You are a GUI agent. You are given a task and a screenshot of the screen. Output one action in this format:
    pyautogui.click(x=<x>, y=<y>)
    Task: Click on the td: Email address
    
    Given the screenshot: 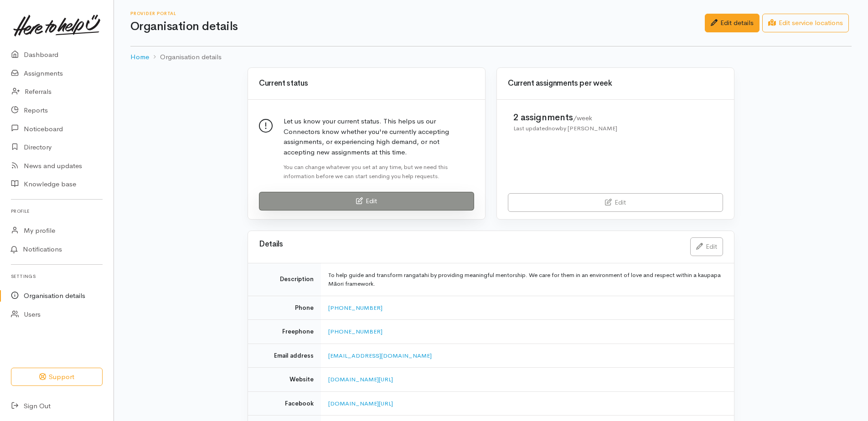 What is the action you would take?
    pyautogui.click(x=284, y=355)
    